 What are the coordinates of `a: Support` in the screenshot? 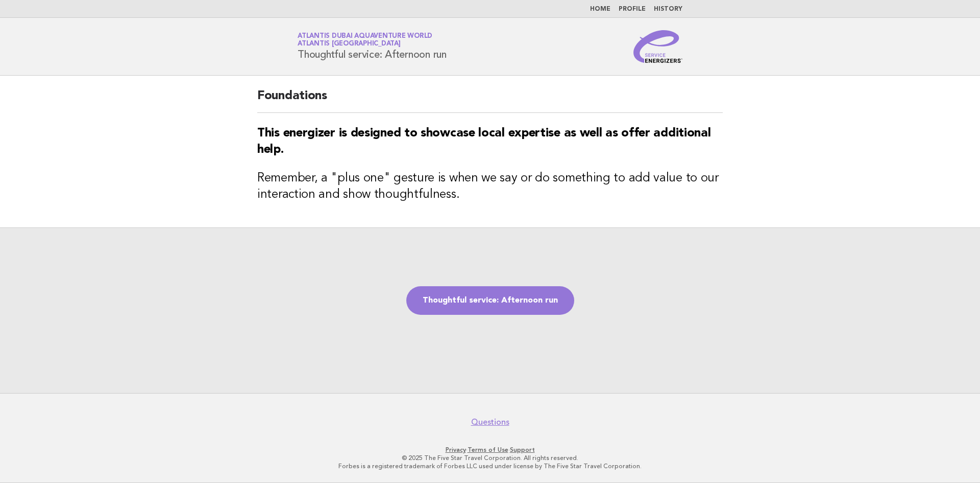 It's located at (522, 449).